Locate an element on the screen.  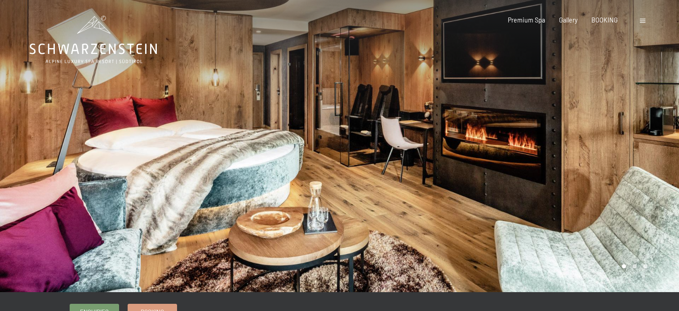
a: Premium Spa is located at coordinates (526, 20).